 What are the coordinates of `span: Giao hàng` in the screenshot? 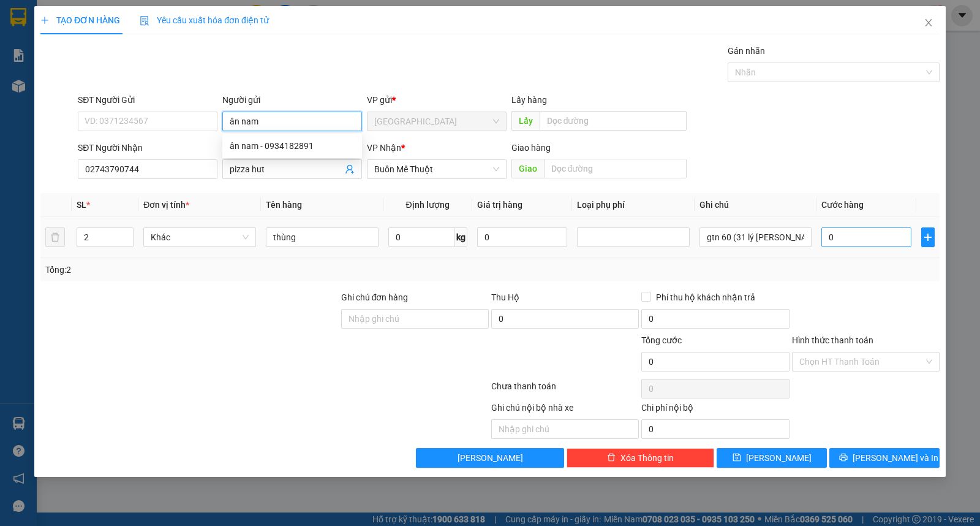 It's located at (531, 148).